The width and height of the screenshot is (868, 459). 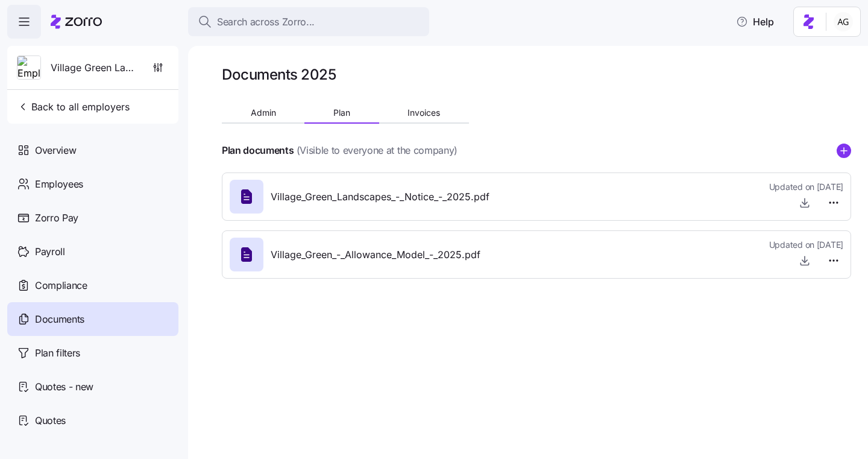 What do you see at coordinates (377, 150) in the screenshot?
I see `span: (Visible to everyone at the company)` at bounding box center [377, 150].